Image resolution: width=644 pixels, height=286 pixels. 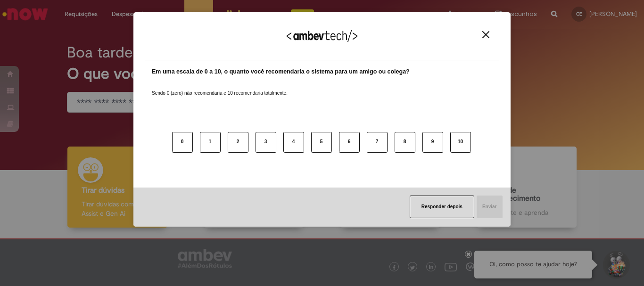 I want to click on button: 6, so click(x=349, y=143).